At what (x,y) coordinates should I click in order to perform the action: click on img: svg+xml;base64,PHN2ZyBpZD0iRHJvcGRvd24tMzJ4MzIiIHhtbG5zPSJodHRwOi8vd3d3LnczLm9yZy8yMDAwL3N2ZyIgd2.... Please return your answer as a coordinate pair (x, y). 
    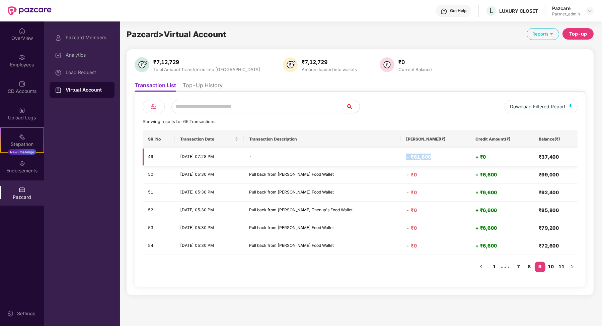
    Looking at the image, I should click on (590, 11).